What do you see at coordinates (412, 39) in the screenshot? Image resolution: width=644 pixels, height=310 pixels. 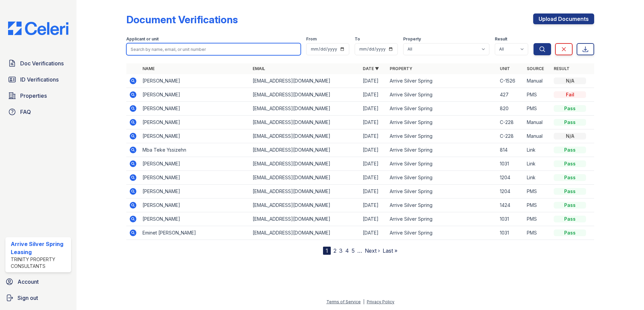 I see `label: Property` at bounding box center [412, 39].